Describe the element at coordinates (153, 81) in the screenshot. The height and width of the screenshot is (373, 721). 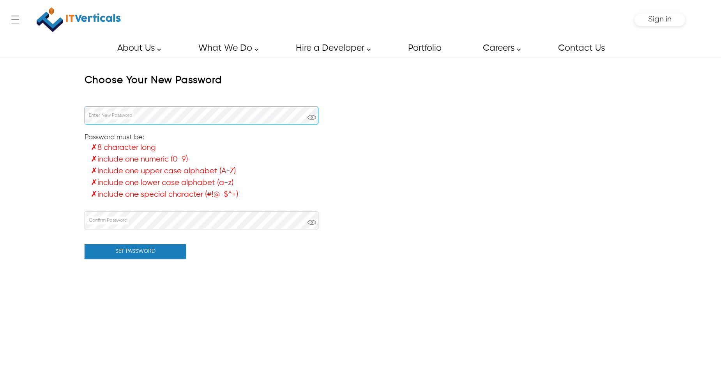
I see `h1: Choose Your New Password` at that location.